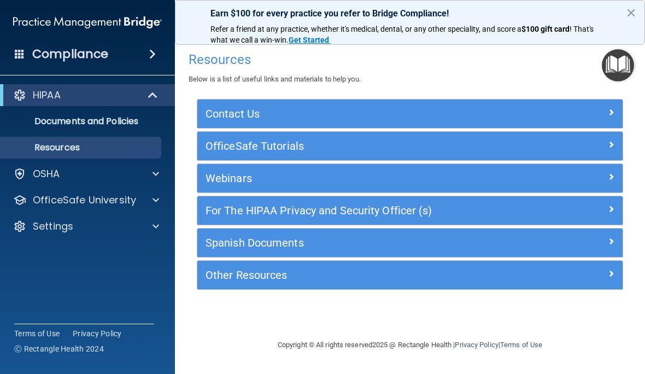  What do you see at coordinates (309, 40) in the screenshot?
I see `strong: Get Started` at bounding box center [309, 40].